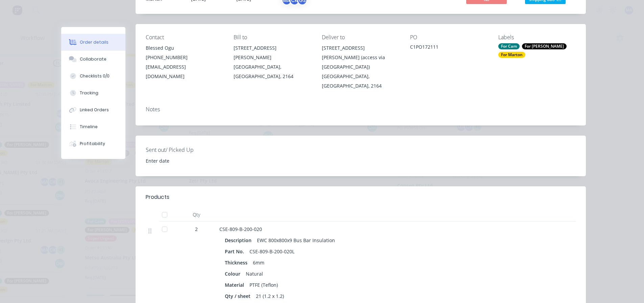  Describe the element at coordinates (449, 48) in the screenshot. I see `div: C1PO172111` at that location.